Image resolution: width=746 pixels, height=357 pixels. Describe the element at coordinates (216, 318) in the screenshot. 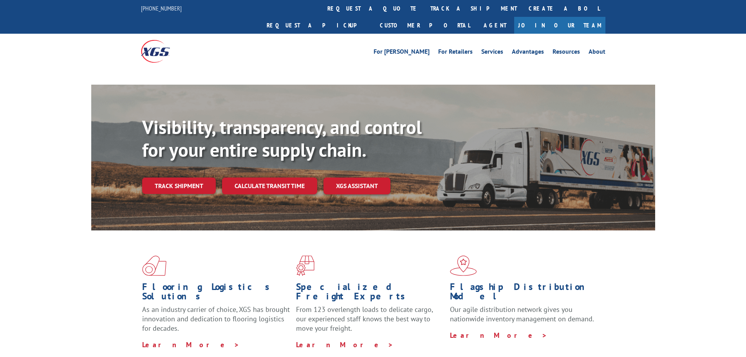

I see `span: As an industry carrier of choice, XGS has brought innovation and dedication to flooring logistics...` at that location.